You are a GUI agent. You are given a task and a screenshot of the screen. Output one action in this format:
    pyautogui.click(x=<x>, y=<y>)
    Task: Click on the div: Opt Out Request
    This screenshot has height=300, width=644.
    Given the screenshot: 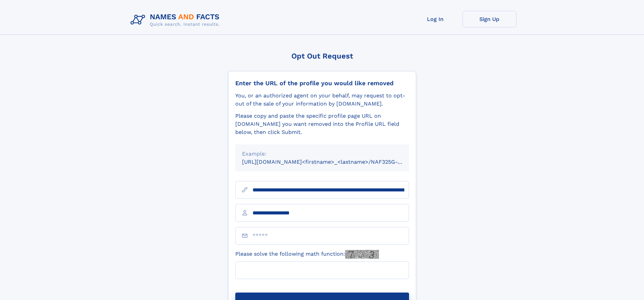 What is the action you would take?
    pyautogui.click(x=322, y=56)
    